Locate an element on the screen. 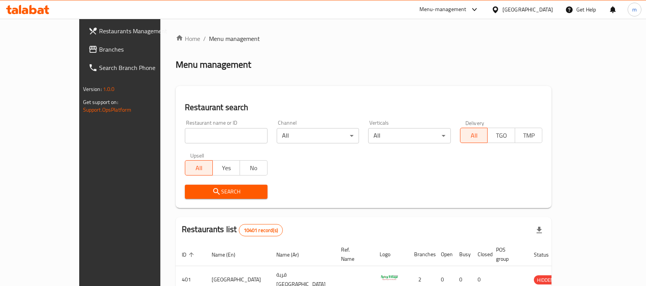 The width and height of the screenshot is (646, 286). span: ID is located at coordinates (189, 255).